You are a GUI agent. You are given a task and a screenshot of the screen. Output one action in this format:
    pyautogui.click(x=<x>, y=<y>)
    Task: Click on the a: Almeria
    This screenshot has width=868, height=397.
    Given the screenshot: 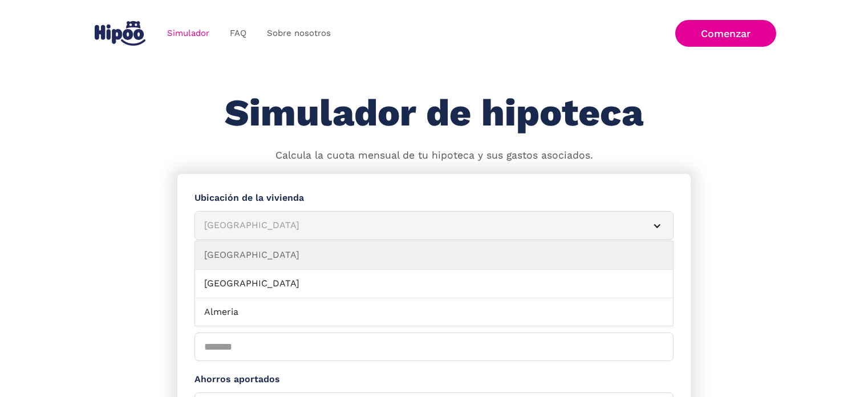 What is the action you would take?
    pyautogui.click(x=434, y=313)
    